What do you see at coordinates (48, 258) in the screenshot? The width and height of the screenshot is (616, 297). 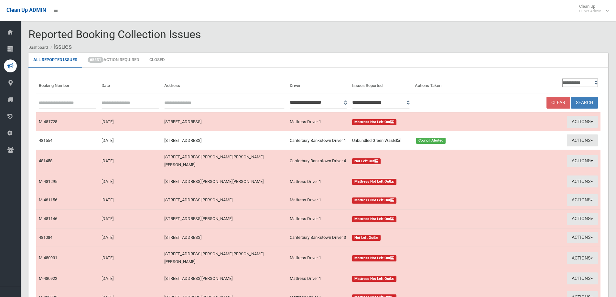 I see `a: M-480931` at bounding box center [48, 258].